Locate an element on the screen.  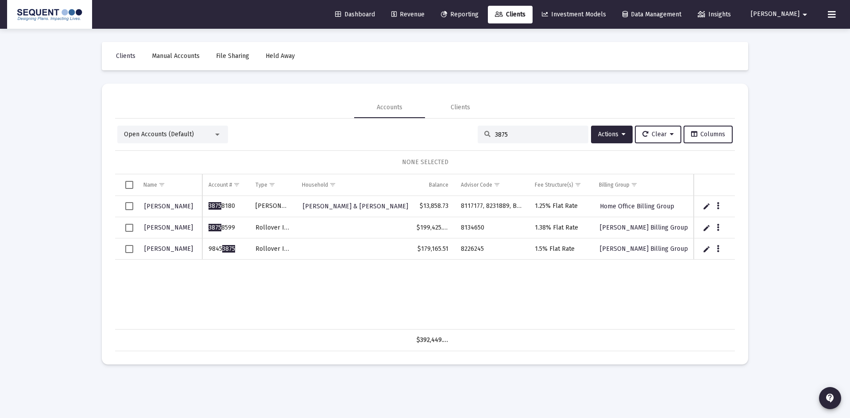
span: Show filter options for column 'Name' is located at coordinates (162, 185).